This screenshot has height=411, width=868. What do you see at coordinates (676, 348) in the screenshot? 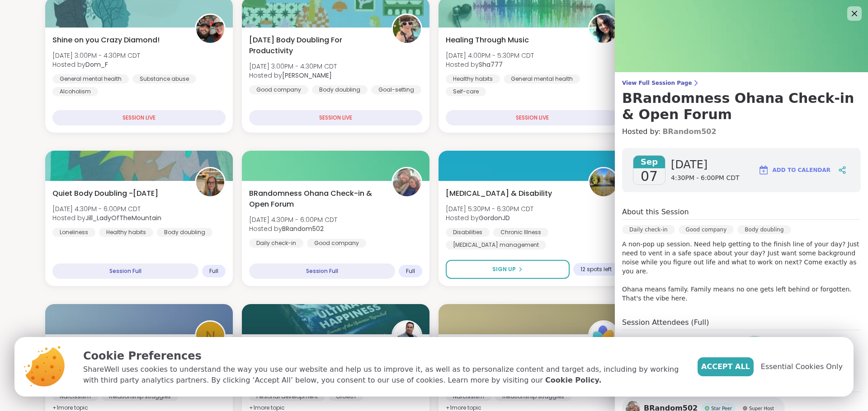
I see `a: NicolePD` at bounding box center [676, 348].